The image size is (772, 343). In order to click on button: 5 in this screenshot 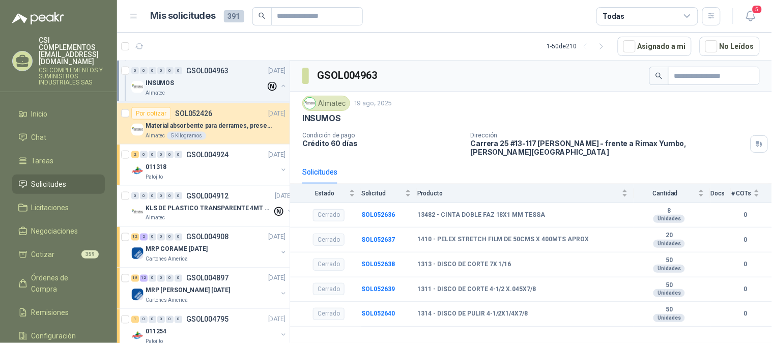, I will do `click(750, 16)`.